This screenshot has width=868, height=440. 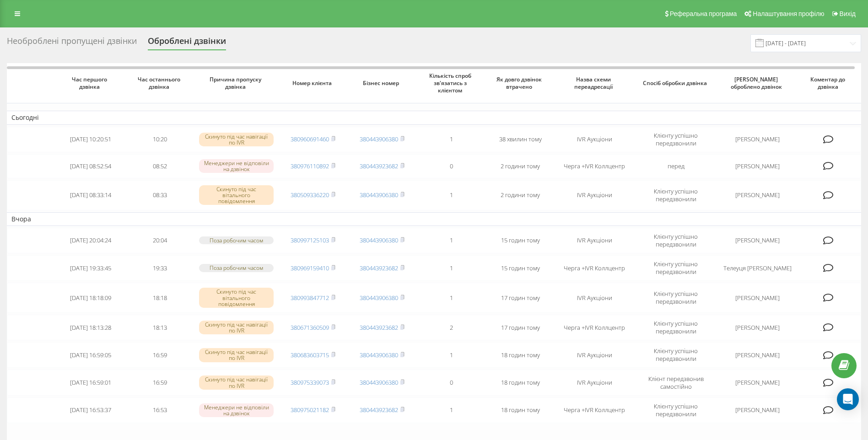 What do you see at coordinates (160, 328) in the screenshot?
I see `td: 18:13` at bounding box center [160, 328].